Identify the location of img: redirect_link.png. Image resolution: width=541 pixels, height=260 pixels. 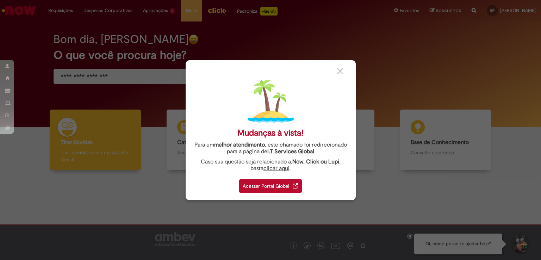
(296, 186).